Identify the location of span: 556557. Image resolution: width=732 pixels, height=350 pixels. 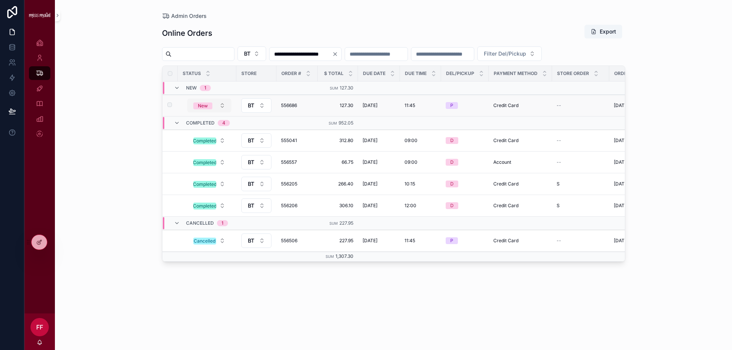
(297, 162).